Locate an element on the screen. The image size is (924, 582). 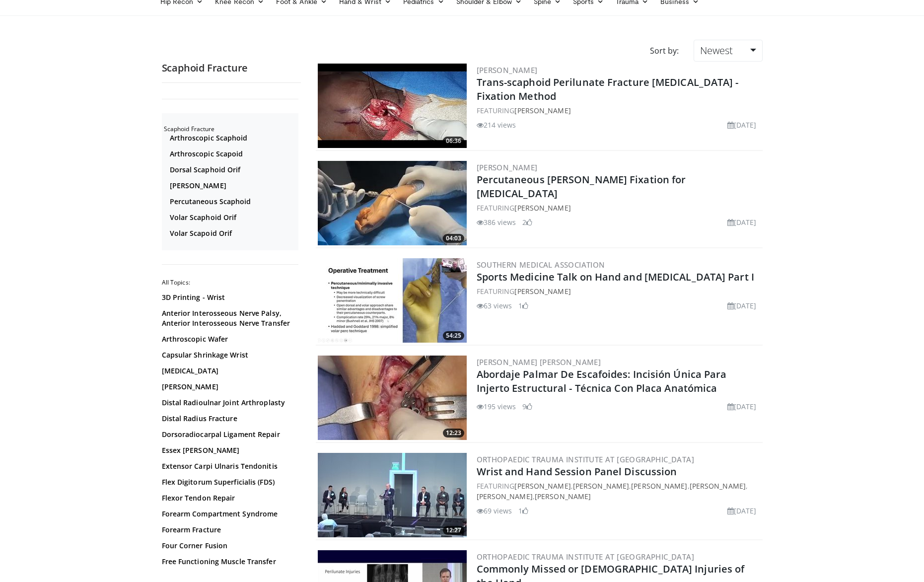
a: Anterior Interosseous Nerve Palsy, Anterior Interosseous Nerve Transfer is located at coordinates (229, 318).